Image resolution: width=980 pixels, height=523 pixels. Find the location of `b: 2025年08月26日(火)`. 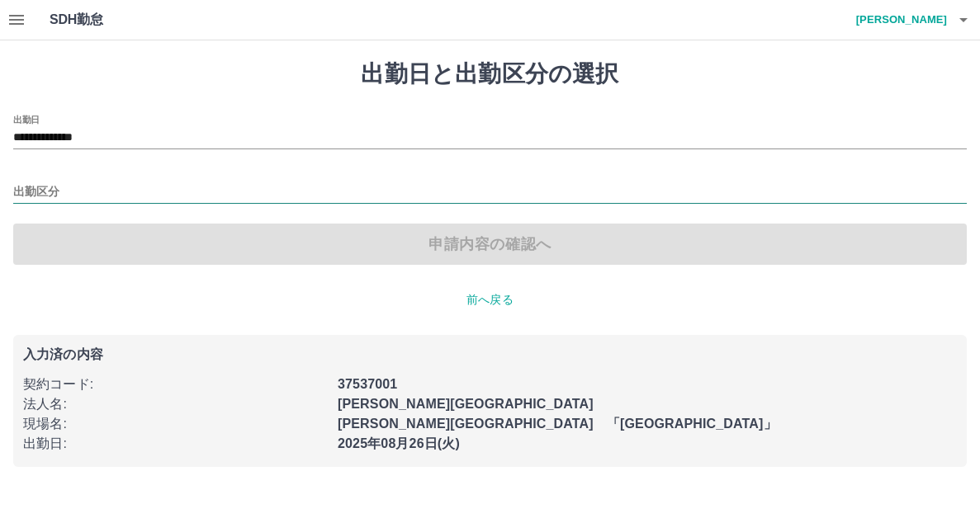

b: 2025年08月26日(火) is located at coordinates (398, 443).